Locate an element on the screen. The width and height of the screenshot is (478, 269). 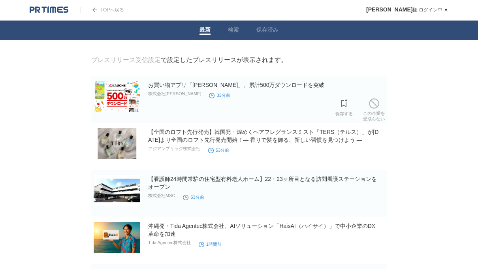
p: Tida Agentec株式会社 is located at coordinates (170, 243).